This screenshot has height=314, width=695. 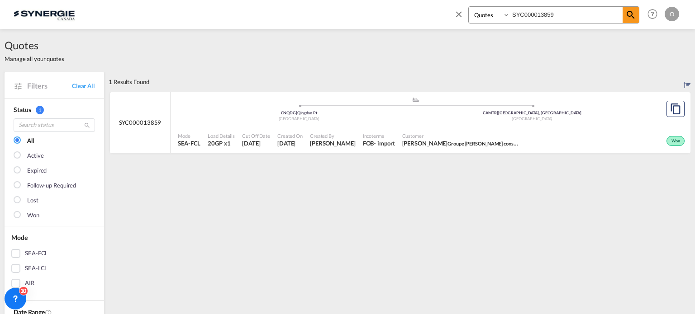 What do you see at coordinates (631, 15) in the screenshot?
I see `span: icon-magnify` at bounding box center [631, 15].